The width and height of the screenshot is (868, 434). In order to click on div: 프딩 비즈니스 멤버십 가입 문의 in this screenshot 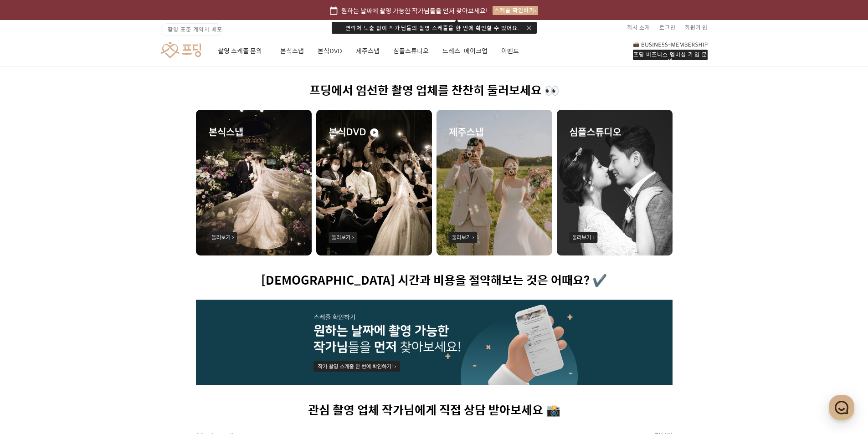, I will do `click(671, 55)`.